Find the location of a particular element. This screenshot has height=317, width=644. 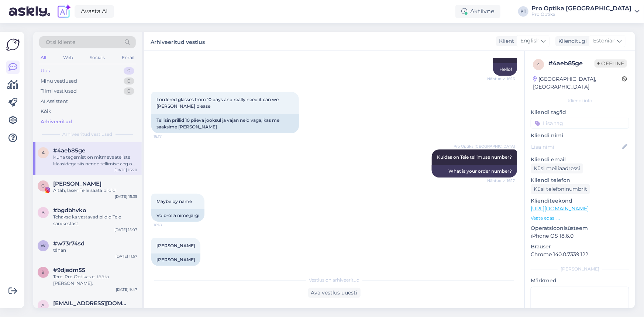

span: a is located at coordinates (43, 305).